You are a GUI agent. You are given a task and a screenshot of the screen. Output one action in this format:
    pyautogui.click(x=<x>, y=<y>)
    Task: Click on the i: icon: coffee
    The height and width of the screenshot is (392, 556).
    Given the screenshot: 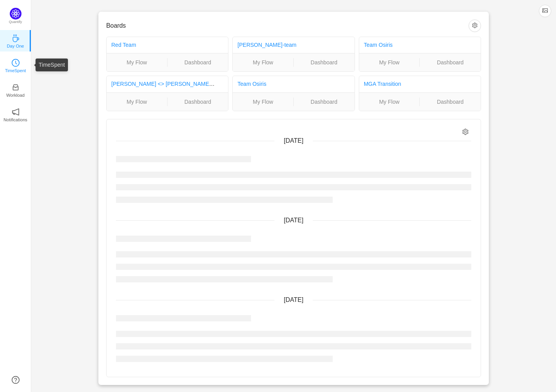 What is the action you would take?
    pyautogui.click(x=15, y=38)
    